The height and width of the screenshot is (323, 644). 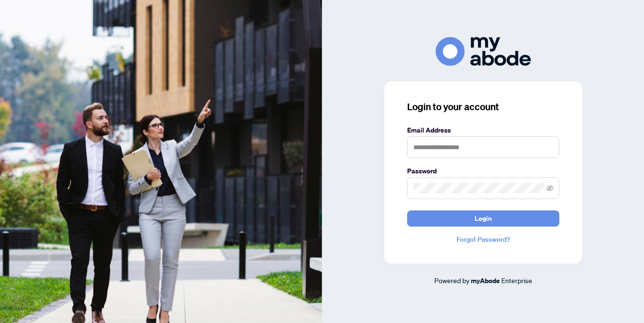 What do you see at coordinates (452, 280) in the screenshot?
I see `span: Powered by` at bounding box center [452, 280].